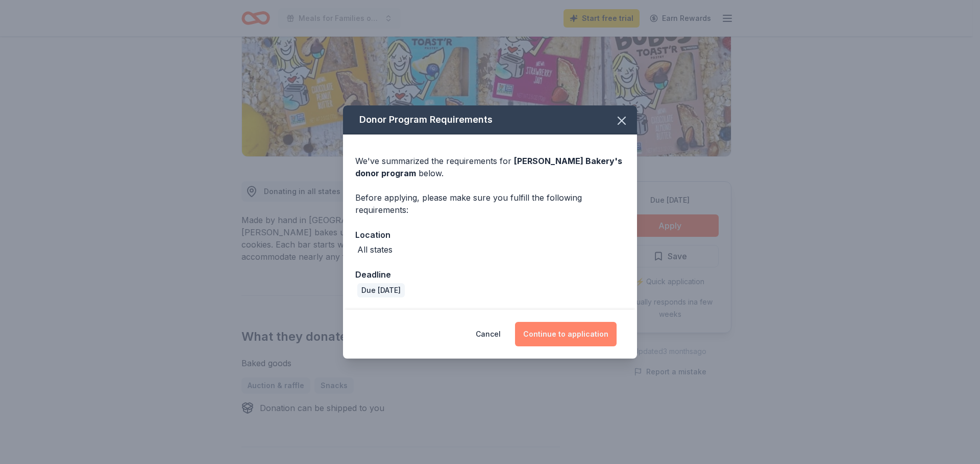 This screenshot has width=980, height=464. What do you see at coordinates (490, 119) in the screenshot?
I see `div: Donor Program Requirements` at bounding box center [490, 119].